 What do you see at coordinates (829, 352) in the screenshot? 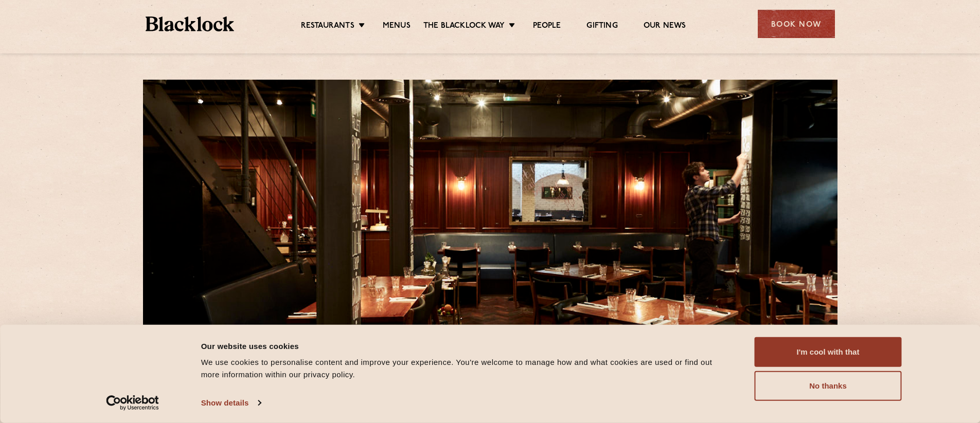
I see `button: I'm cool with that` at bounding box center [829, 352].